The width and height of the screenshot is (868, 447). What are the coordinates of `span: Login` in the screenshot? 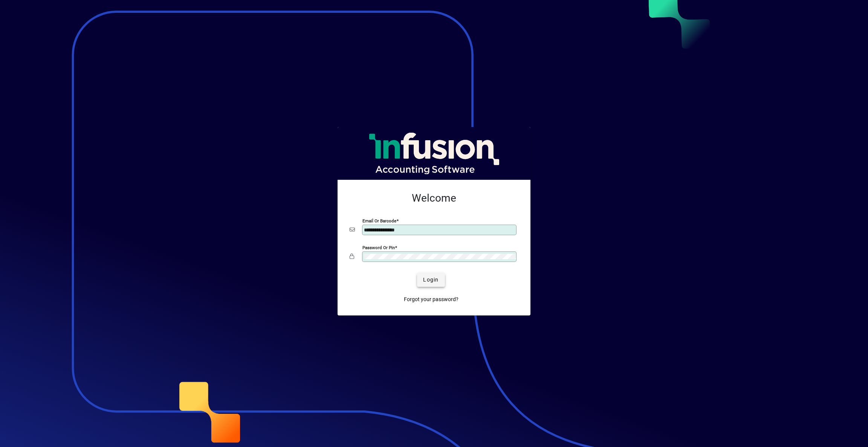 It's located at (430, 280).